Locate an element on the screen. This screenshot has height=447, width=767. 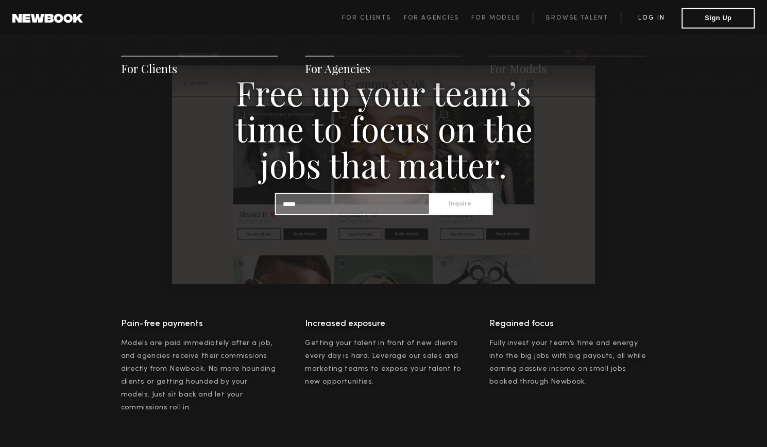
h4: Regained focus is located at coordinates (568, 323).